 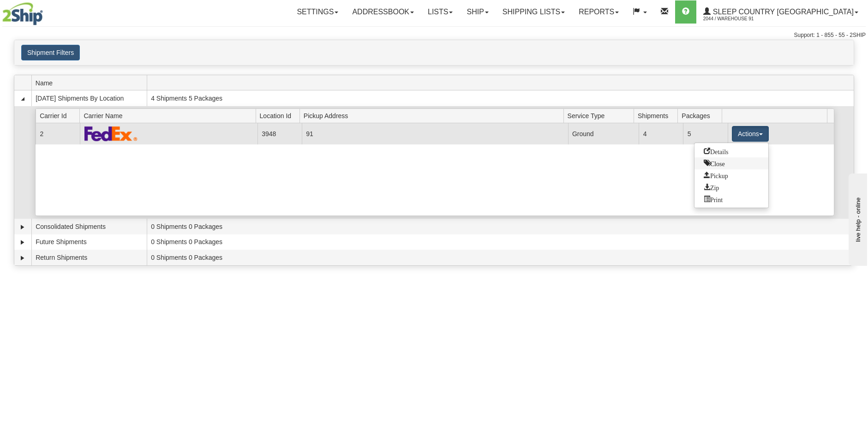 What do you see at coordinates (433, 115) in the screenshot?
I see `span: Pickup Address` at bounding box center [433, 115].